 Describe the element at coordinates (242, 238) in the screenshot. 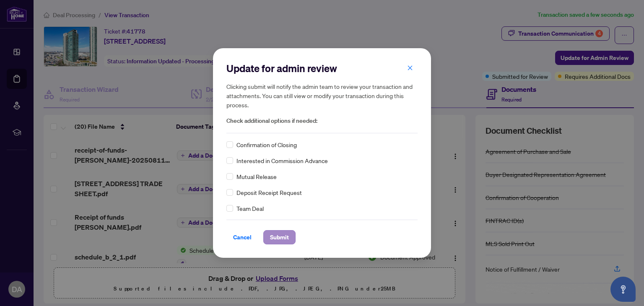

I see `span: Cancel` at that location.